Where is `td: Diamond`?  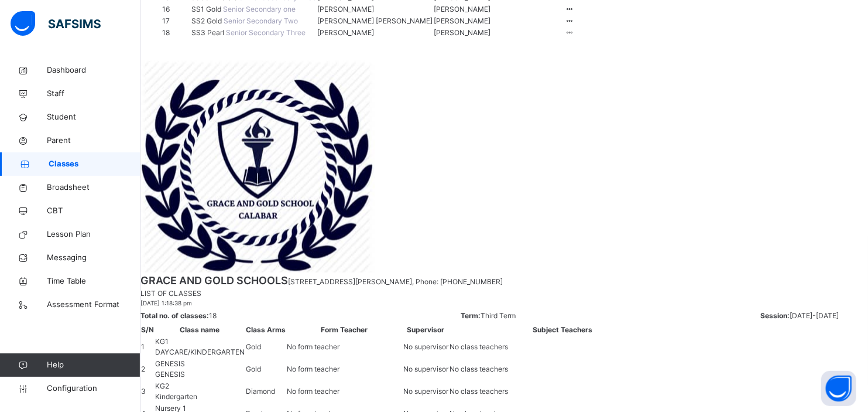
td: Diamond is located at coordinates (266, 392).